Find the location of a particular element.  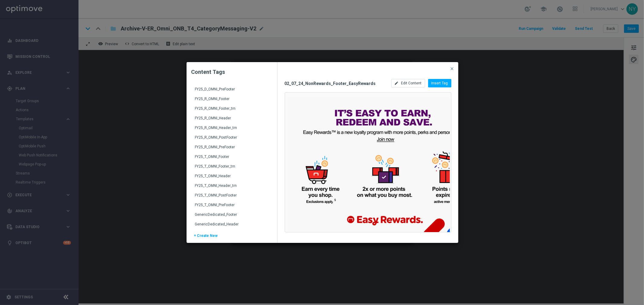

div: FY25_R_OMNI_Footer_trn is located at coordinates (232, 111).